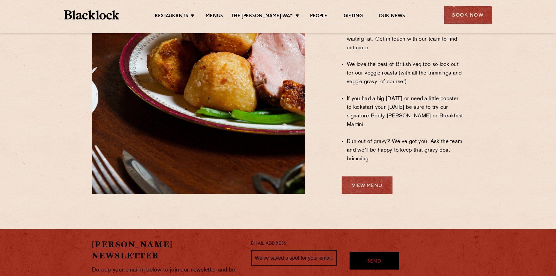 The image size is (556, 276). What do you see at coordinates (406, 73) in the screenshot?
I see `li: We love the best of British veg too so look out for our veggie roasts (with all the trimmings and...` at bounding box center [406, 73].